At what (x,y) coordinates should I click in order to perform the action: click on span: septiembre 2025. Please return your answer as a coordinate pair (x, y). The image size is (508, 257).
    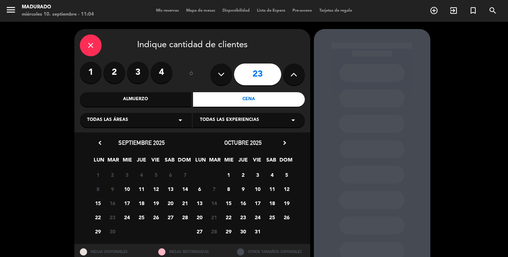
    Looking at the image, I should click on (141, 143).